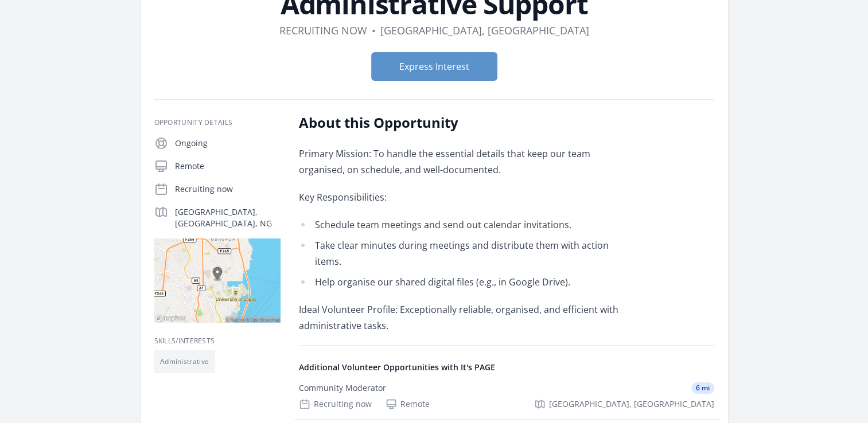  I want to click on button: Express Interest, so click(434, 67).